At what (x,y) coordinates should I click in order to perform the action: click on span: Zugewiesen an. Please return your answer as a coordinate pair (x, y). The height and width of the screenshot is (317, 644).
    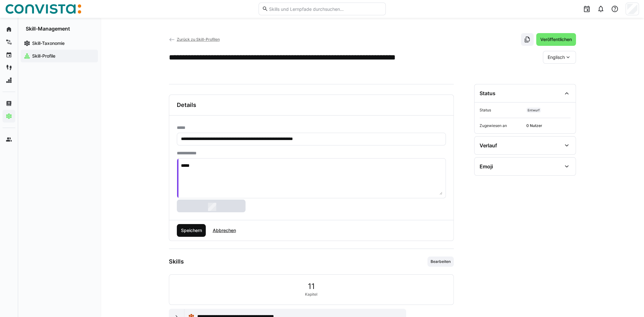
    Looking at the image, I should click on (502, 126).